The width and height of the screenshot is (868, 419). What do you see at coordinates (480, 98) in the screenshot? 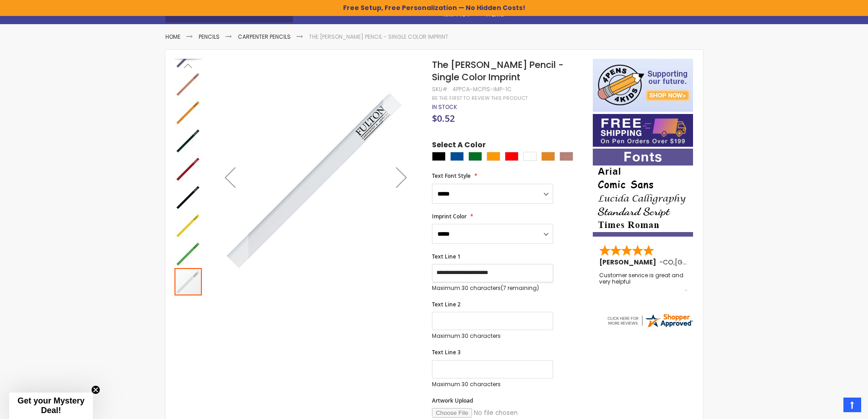
I see `a: Be the first to review this product` at bounding box center [480, 98].